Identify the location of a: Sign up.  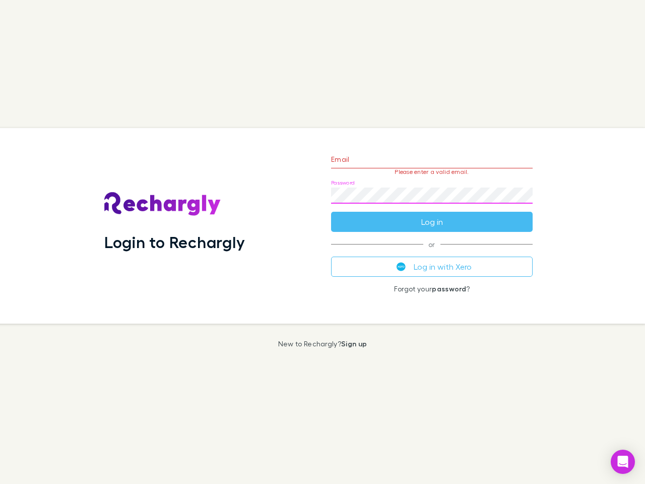
(354, 343).